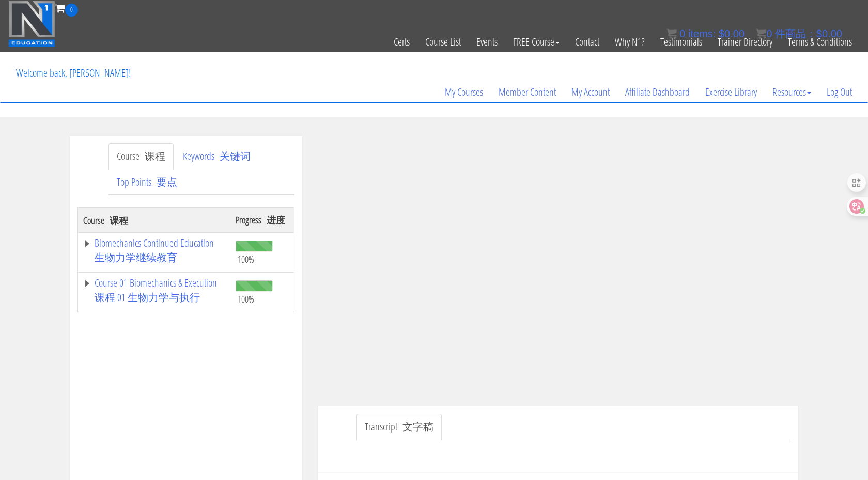 This screenshot has width=868, height=480. I want to click on a: My Courses, so click(464, 92).